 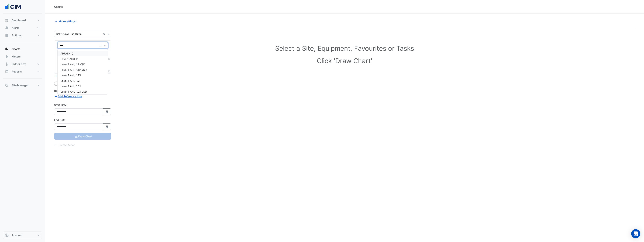 I want to click on img: Company Logo, so click(x=13, y=7).